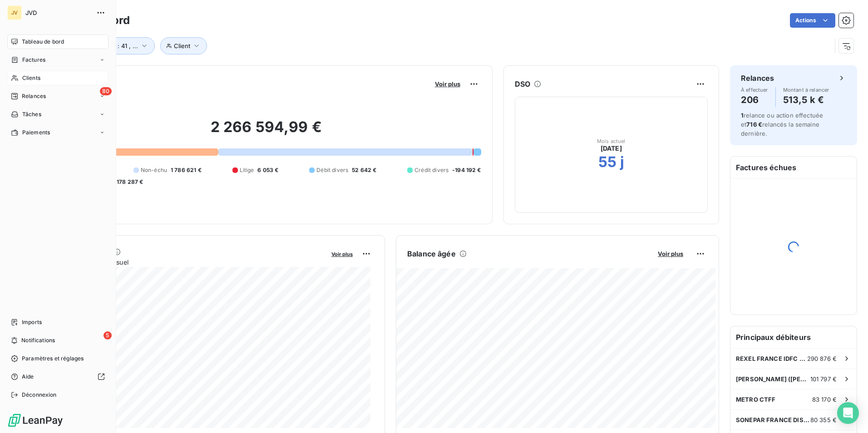 The width and height of the screenshot is (868, 433). What do you see at coordinates (754, 100) in the screenshot?
I see `h4: 206` at bounding box center [754, 100].